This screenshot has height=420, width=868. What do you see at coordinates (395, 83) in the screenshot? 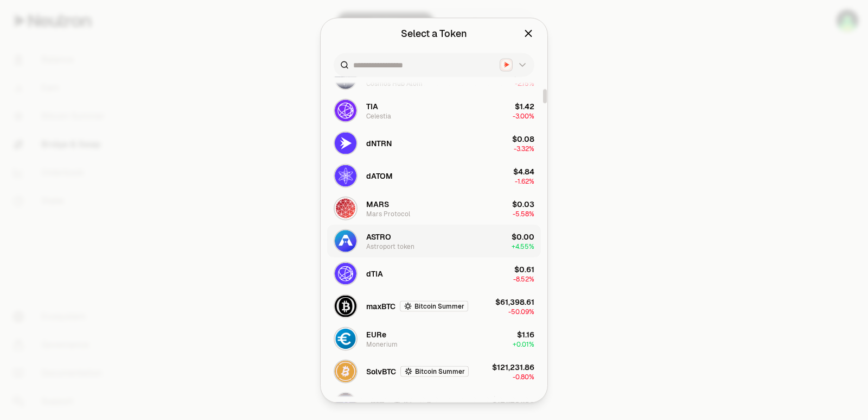
I see `div: Cosmos Hub Atom` at bounding box center [395, 83].